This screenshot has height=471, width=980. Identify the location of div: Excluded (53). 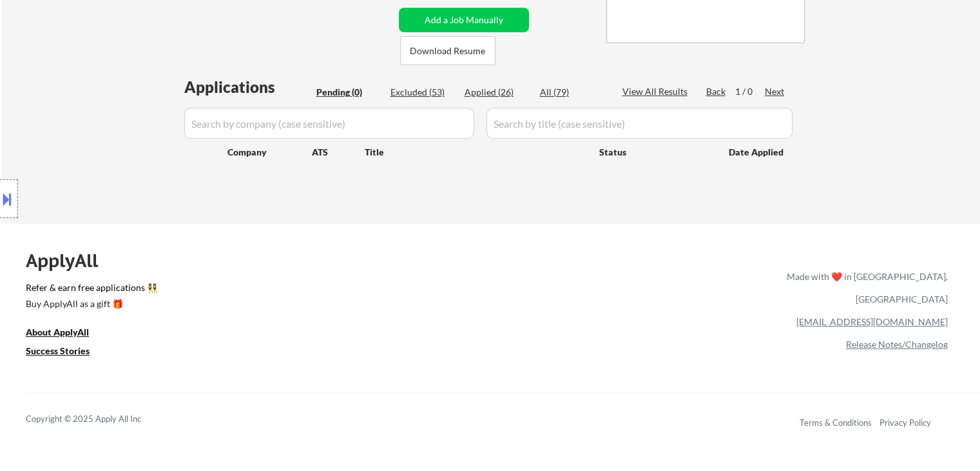
(423, 92).